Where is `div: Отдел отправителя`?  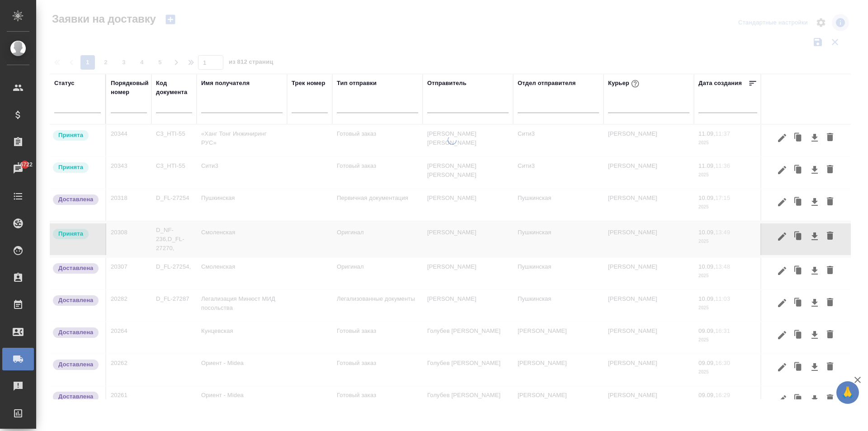
div: Отдел отправителя is located at coordinates (546, 83).